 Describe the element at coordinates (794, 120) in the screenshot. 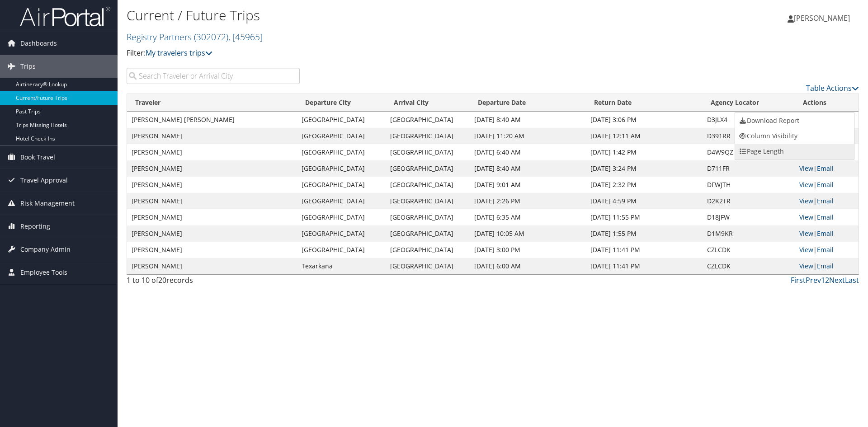

I see `a: Download Report` at that location.